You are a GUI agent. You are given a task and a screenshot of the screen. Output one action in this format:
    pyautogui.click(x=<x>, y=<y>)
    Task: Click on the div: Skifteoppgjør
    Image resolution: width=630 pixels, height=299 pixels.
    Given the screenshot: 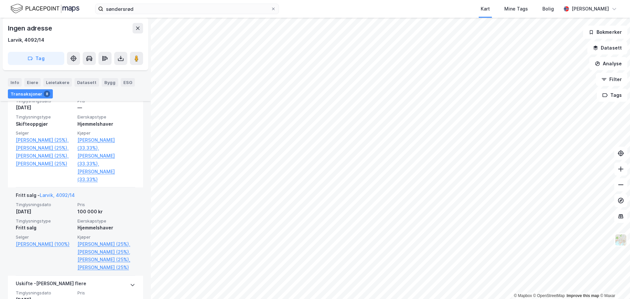 What is the action you would take?
    pyautogui.click(x=45, y=124)
    